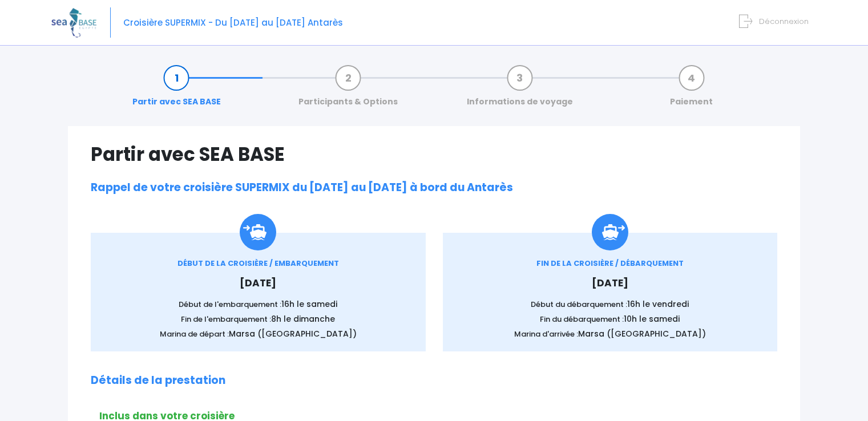  I want to click on p: Début de l'embarquement :, so click(258, 305).